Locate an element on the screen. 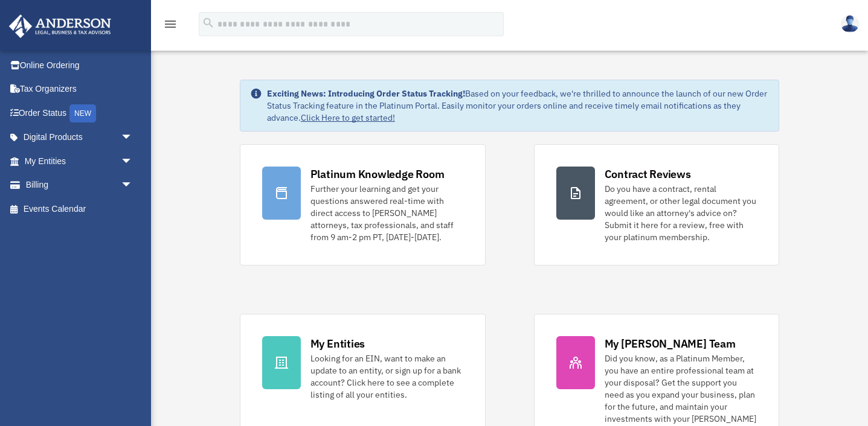 Image resolution: width=868 pixels, height=426 pixels. a: Online Ordering is located at coordinates (80, 65).